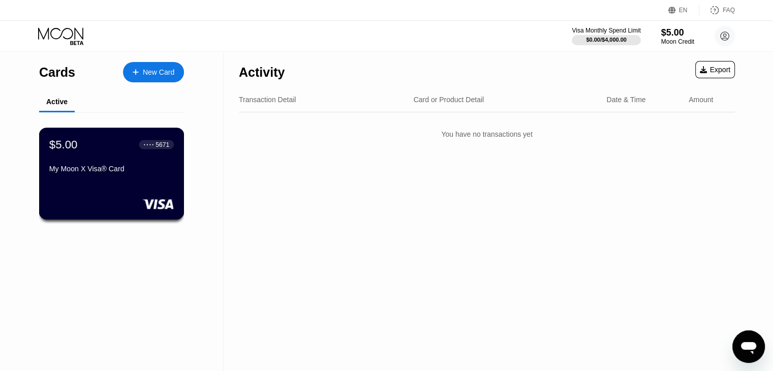 This screenshot has width=773, height=371. What do you see at coordinates (111, 173) in the screenshot?
I see `div: $5.00● ● ● ●5671My Moon X Visa® Card` at bounding box center [111, 173].